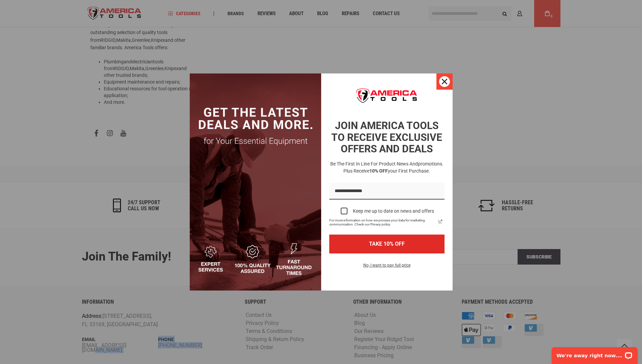  Describe the element at coordinates (378, 171) in the screenshot. I see `strong: 10% OFF` at that location.